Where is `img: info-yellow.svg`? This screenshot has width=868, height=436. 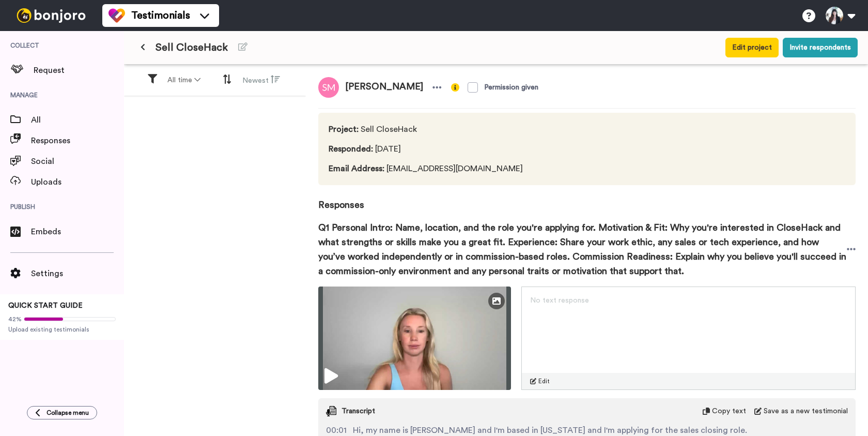 img: info-yellow.svg is located at coordinates (455, 88).